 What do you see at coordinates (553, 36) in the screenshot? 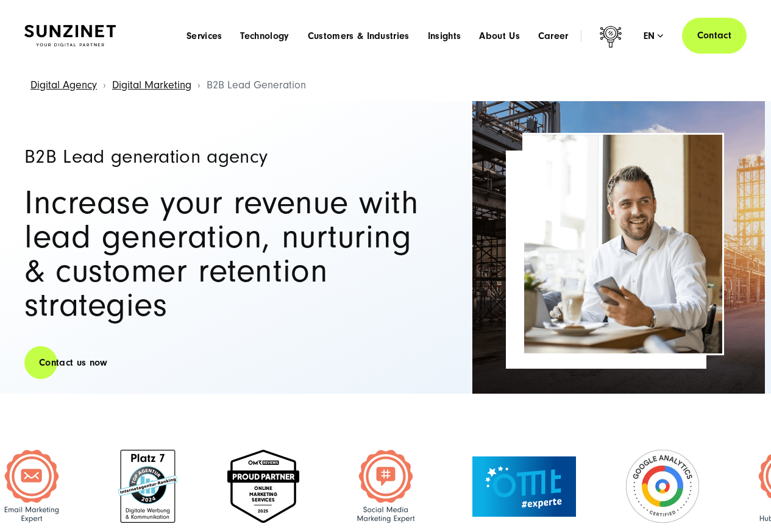
I see `a: Career` at bounding box center [553, 36].